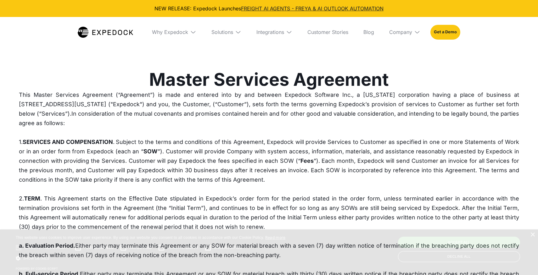 Image resolution: width=538 pixels, height=275 pixels. I want to click on a: FREIGHT AI AGENTS - FREYA & AI OUTLOOK AUTOMATION, so click(312, 8).